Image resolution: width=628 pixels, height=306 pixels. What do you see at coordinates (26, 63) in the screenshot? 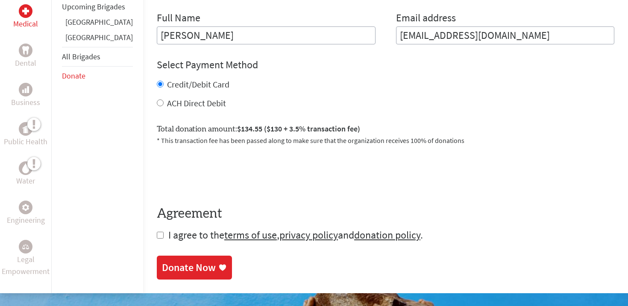
I see `p: Dental` at bounding box center [26, 63].